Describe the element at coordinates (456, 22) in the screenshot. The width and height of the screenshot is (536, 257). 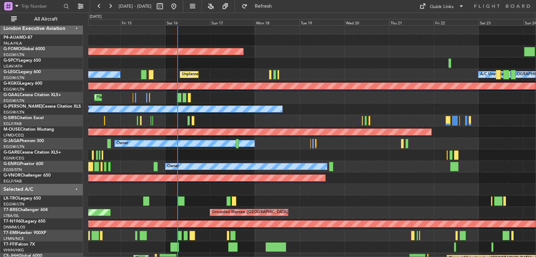
I see `div: Fri 22` at that location.